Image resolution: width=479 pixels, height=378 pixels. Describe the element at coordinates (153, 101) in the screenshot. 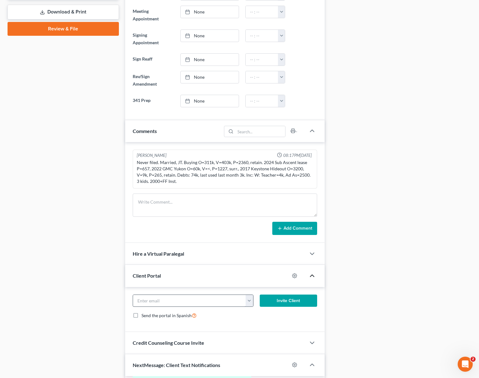

I see `label: 341 Prep` at that location.